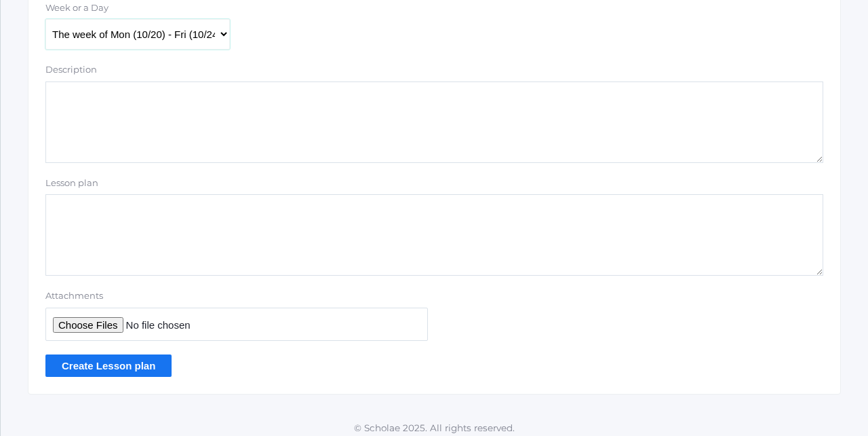 This screenshot has width=868, height=436. What do you see at coordinates (71, 70) in the screenshot?
I see `label: Description` at bounding box center [71, 70].